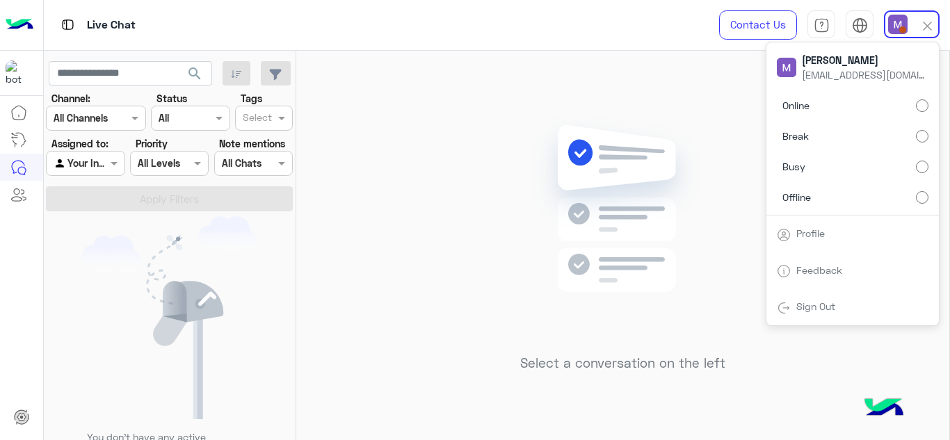 The image size is (950, 440). Describe the element at coordinates (169, 199) in the screenshot. I see `button: Apply Filters` at that location.